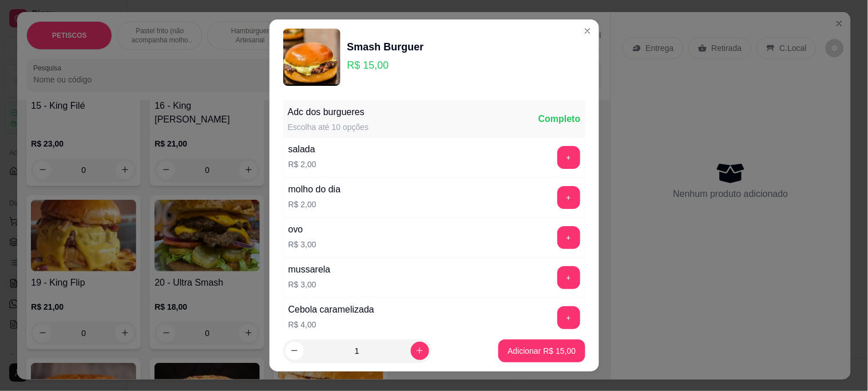 Image resolution: width=868 pixels, height=391 pixels. Describe the element at coordinates (294, 351) in the screenshot. I see `button: decrease-product-quantity` at that location.